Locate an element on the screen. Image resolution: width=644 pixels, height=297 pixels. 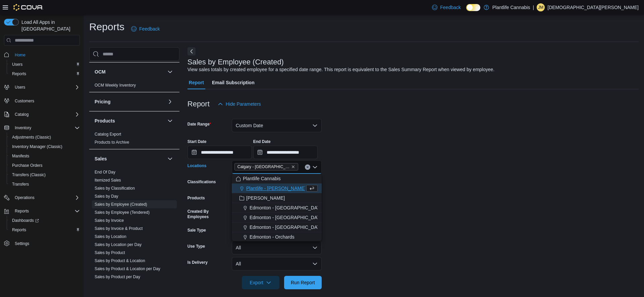
a: Dashboards is located at coordinates (45, 220).